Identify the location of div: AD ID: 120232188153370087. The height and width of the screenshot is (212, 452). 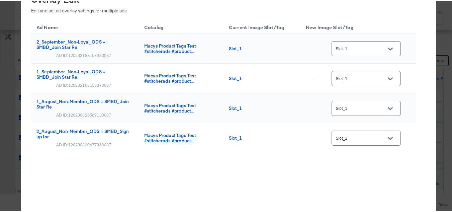
(84, 84).